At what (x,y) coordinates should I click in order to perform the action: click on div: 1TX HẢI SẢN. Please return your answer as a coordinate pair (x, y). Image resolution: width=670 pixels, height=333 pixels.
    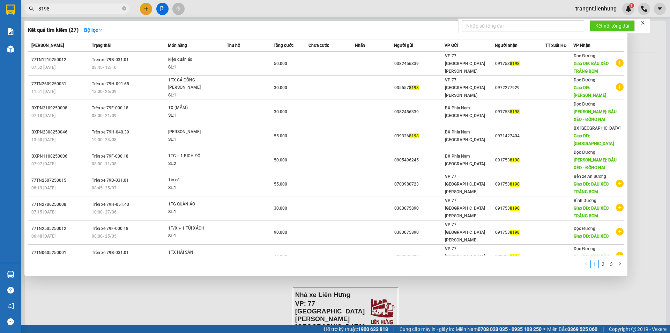
    Looking at the image, I should click on (194, 252).